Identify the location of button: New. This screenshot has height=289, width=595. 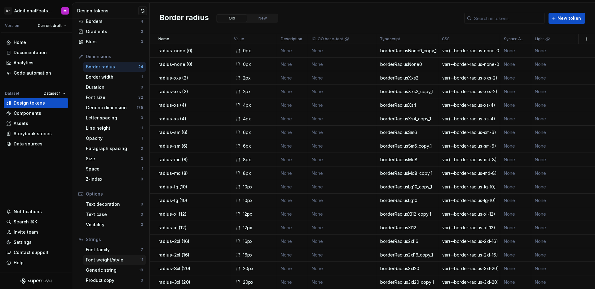
(262, 18).